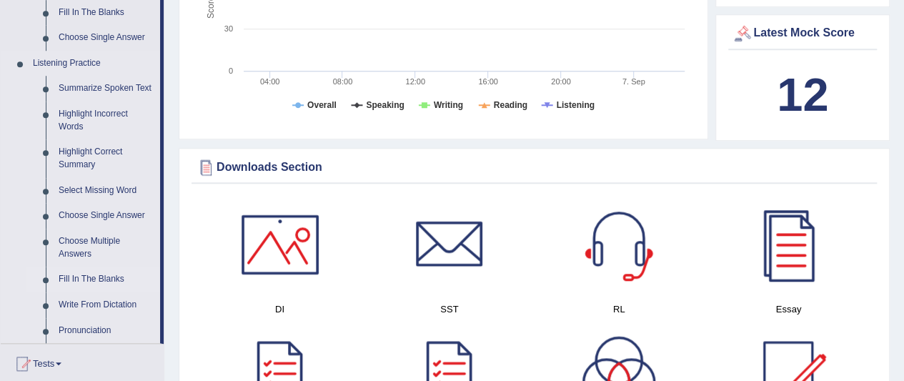 This screenshot has width=904, height=381. What do you see at coordinates (231, 71) in the screenshot?
I see `text: 0` at bounding box center [231, 71].